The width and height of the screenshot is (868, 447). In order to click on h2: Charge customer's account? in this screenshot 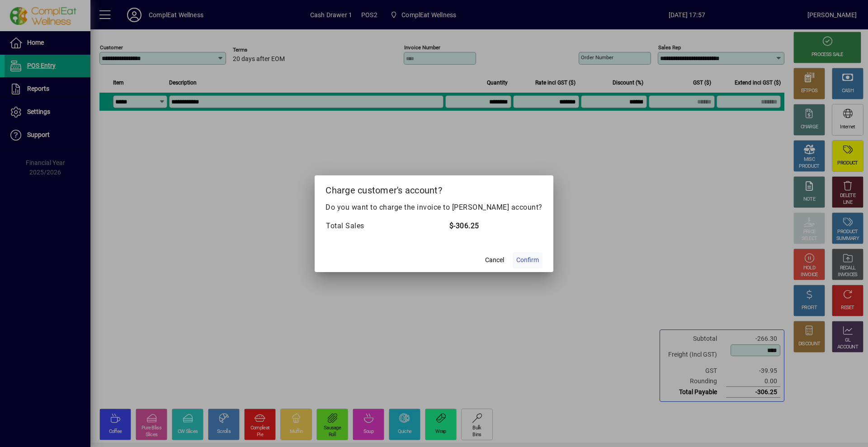, I will do `click(434, 189)`.